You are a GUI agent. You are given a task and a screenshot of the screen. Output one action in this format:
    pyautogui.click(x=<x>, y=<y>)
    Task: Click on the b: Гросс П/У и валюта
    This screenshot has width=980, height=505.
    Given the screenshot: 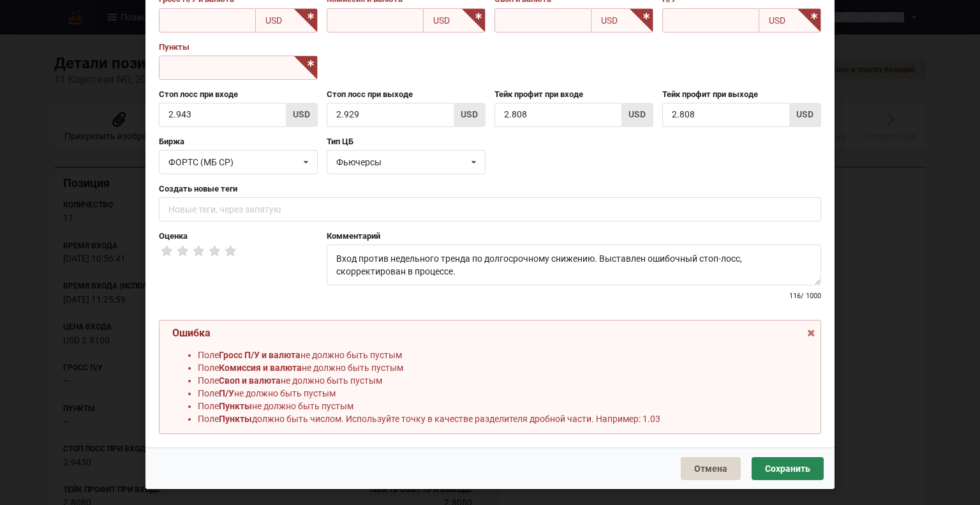 What is the action you would take?
    pyautogui.click(x=260, y=355)
    